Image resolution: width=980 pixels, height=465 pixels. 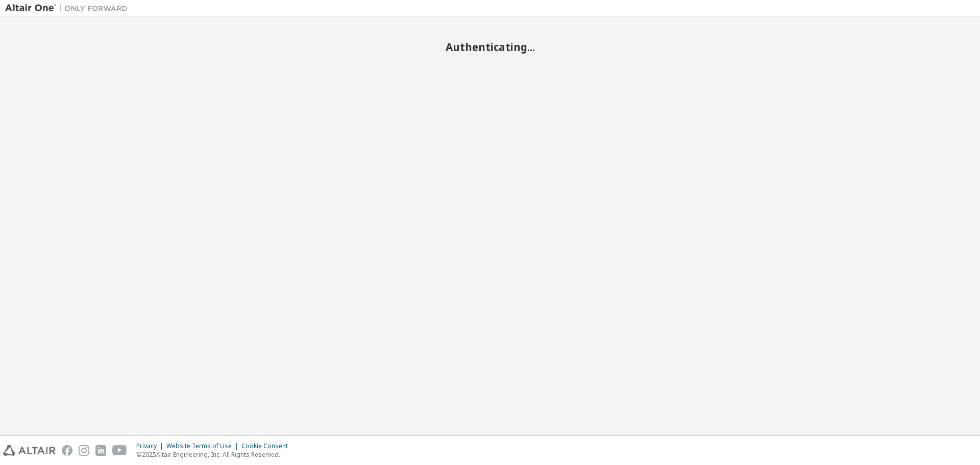 I want to click on img: linkedin.svg, so click(x=100, y=450).